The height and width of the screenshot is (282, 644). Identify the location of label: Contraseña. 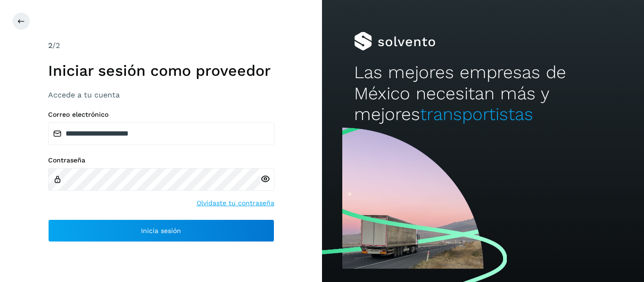
(161, 160).